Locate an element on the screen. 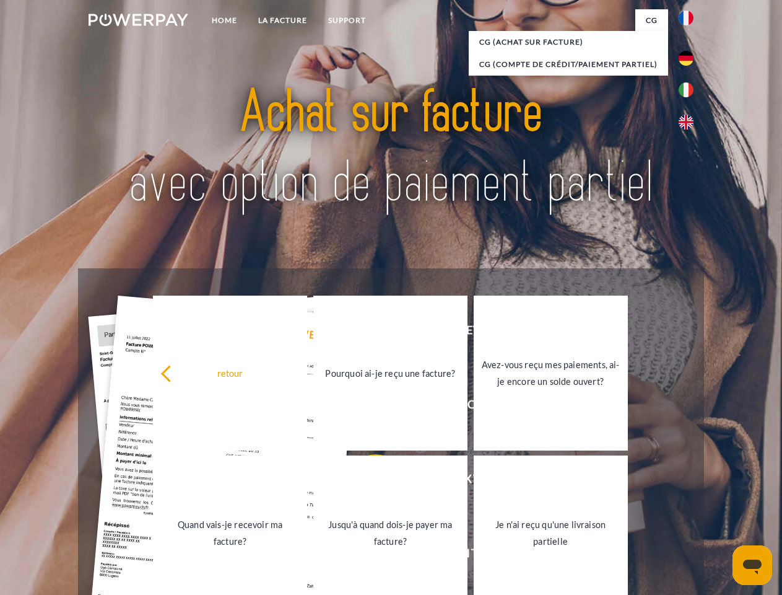 This screenshot has height=595, width=782. img: it is located at coordinates (686, 90).